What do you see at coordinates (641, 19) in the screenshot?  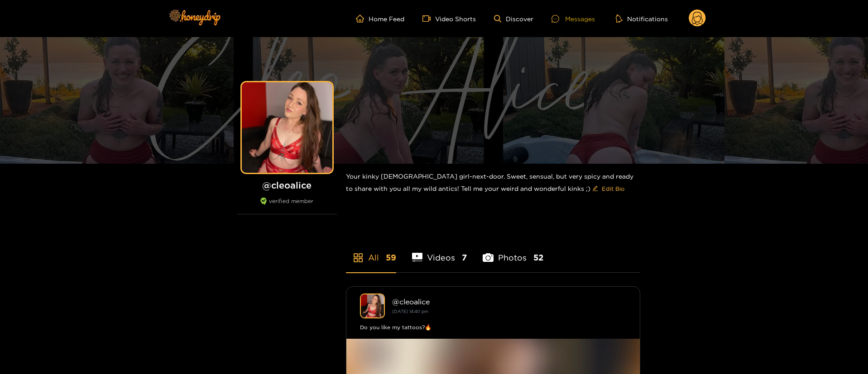 I see `button: Notifications` at bounding box center [641, 19].